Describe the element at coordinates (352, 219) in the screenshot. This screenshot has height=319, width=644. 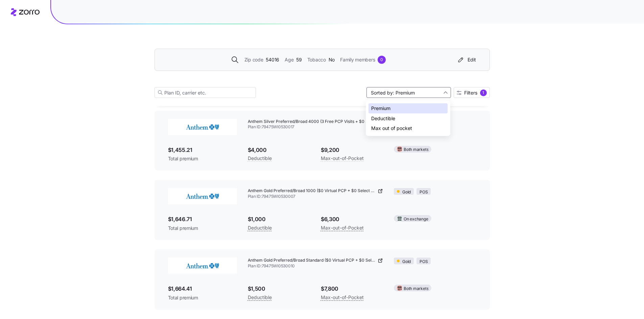
I see `span: $6,300` at that location.